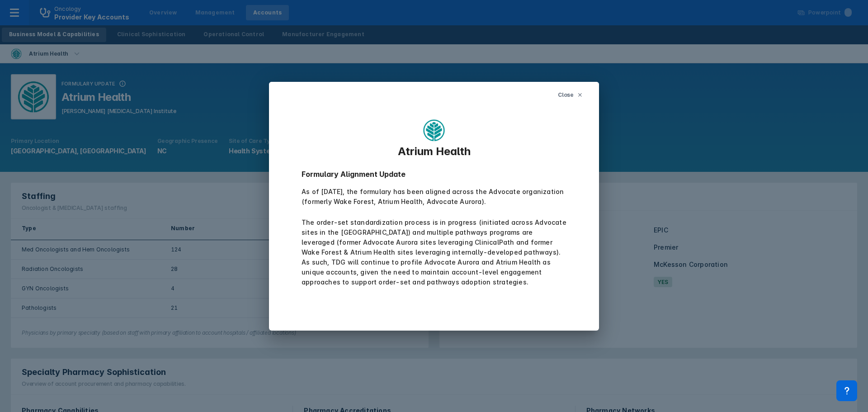 This screenshot has height=412, width=868. Describe the element at coordinates (434, 174) in the screenshot. I see `p: Formulary Alignment Update` at that location.